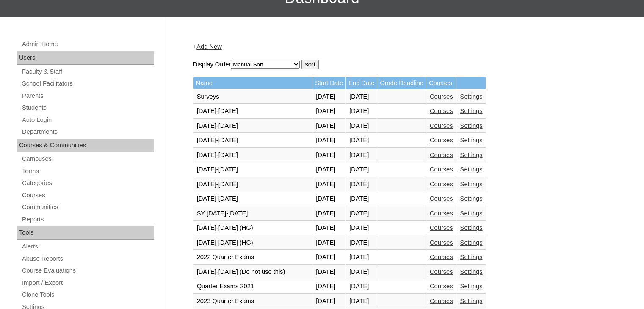  Describe the element at coordinates (86, 146) in the screenshot. I see `div: Courses & Communities` at that location.